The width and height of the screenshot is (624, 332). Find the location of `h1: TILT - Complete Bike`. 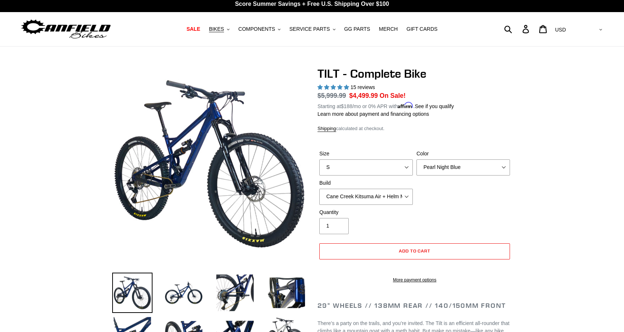

h1: TILT - Complete Bike is located at coordinates (415, 74).